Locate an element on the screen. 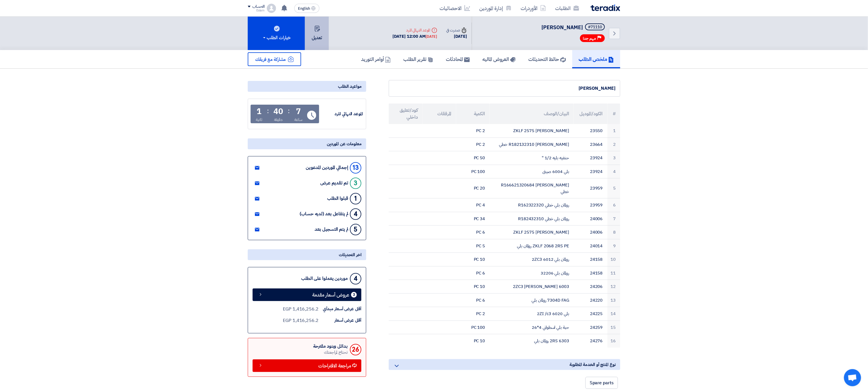 This screenshot has width=868, height=392. td: 7304D FAG رولمان بلي is located at coordinates (531, 300).